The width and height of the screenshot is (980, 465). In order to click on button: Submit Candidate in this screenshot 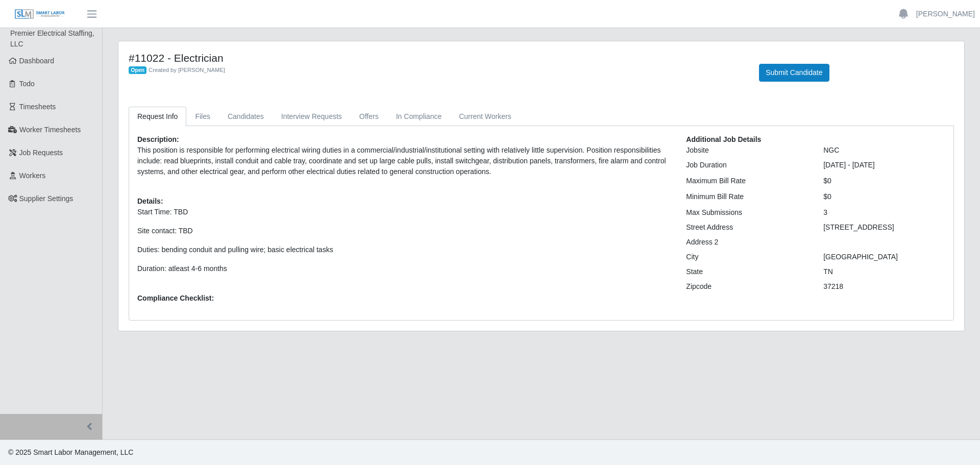, I will do `click(794, 73)`.